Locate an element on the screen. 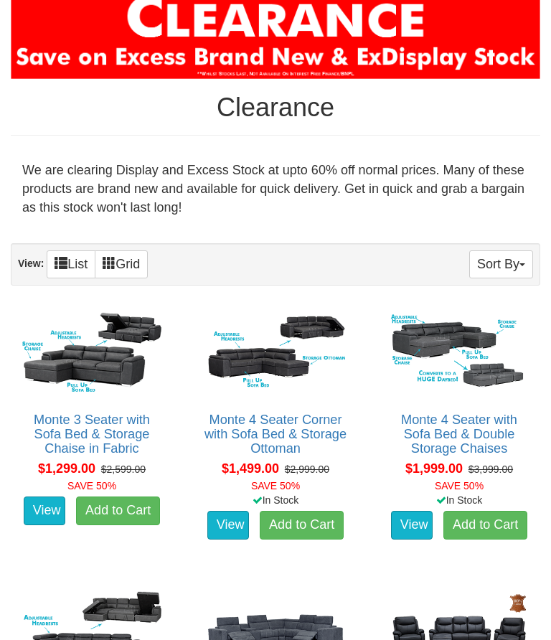 The width and height of the screenshot is (551, 640). del: $2,999.00 is located at coordinates (307, 469).